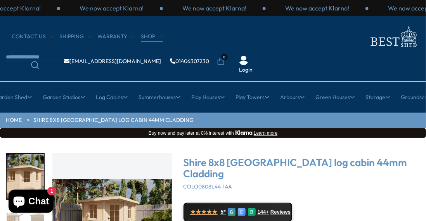  I want to click on img: Colombo2_6x2_628mm3d_8ee8f7fe-951e-40a3-88b8-0e18fc3294a2_200x200.jpg, so click(25, 177).